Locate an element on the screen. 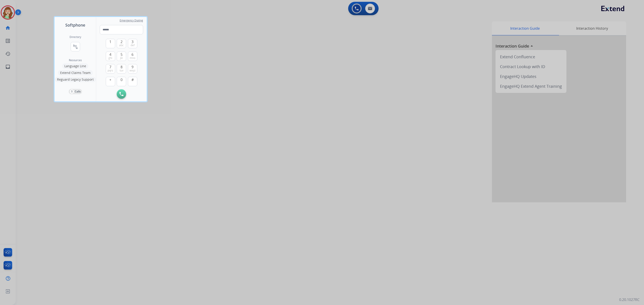 The image size is (644, 305). span: 1 is located at coordinates (110, 42).